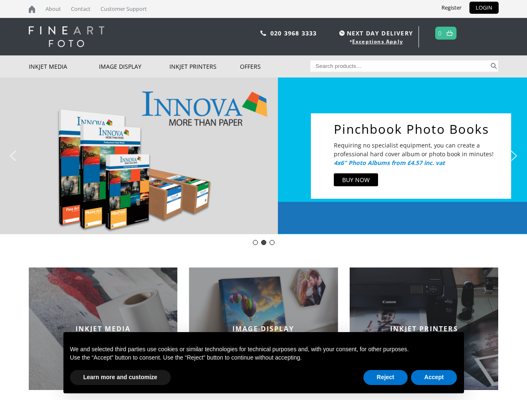  What do you see at coordinates (13, 156) in the screenshot?
I see `img: previous arrow` at bounding box center [13, 156].